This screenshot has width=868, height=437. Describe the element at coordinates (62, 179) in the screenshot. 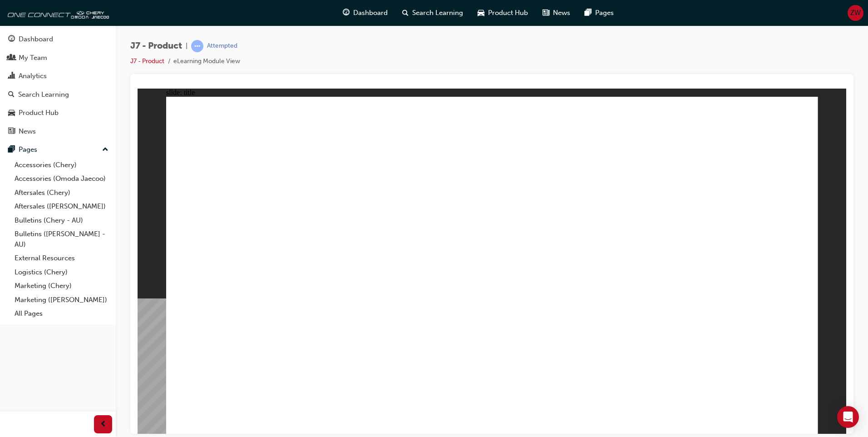

I see `a: Accessories (Omoda Jaecoo)` at that location.